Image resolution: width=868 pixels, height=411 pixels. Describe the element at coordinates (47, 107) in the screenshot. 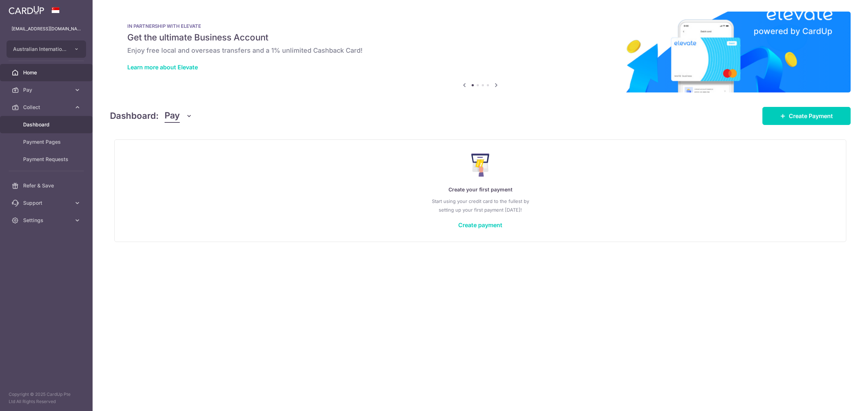

I see `span: Collect` at that location.